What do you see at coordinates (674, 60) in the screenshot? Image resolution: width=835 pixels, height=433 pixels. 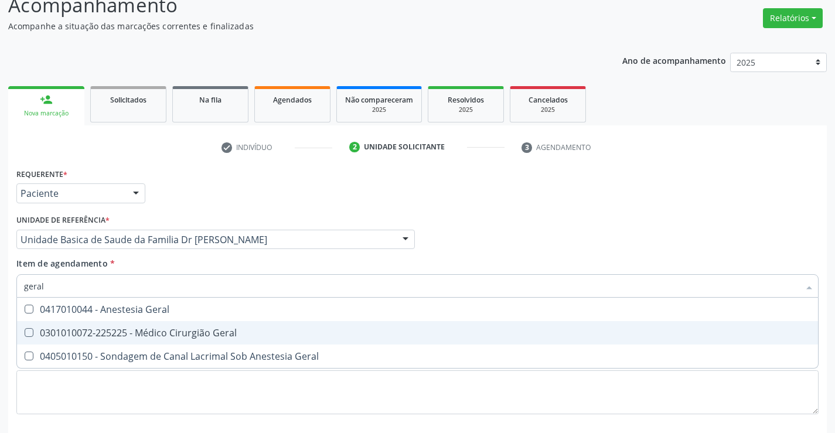 I see `p: Ano de acompanhamento` at bounding box center [674, 60].